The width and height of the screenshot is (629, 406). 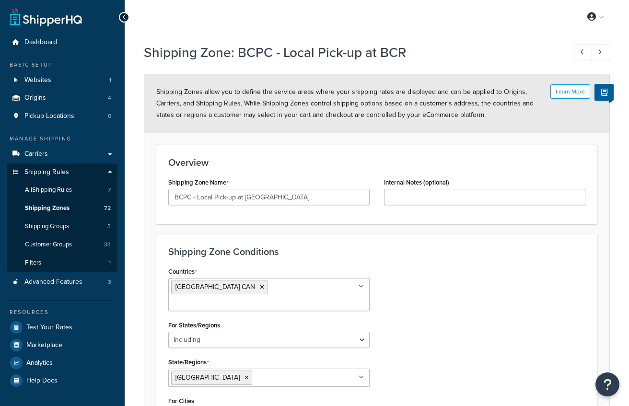 What do you see at coordinates (62, 328) in the screenshot?
I see `li: Test Your Rates` at bounding box center [62, 328].